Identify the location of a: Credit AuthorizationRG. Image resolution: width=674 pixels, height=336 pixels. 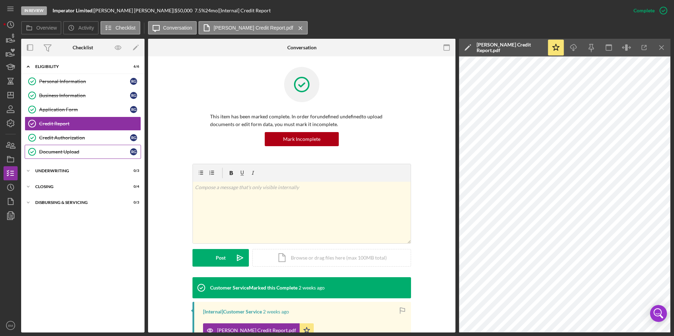
(83, 138).